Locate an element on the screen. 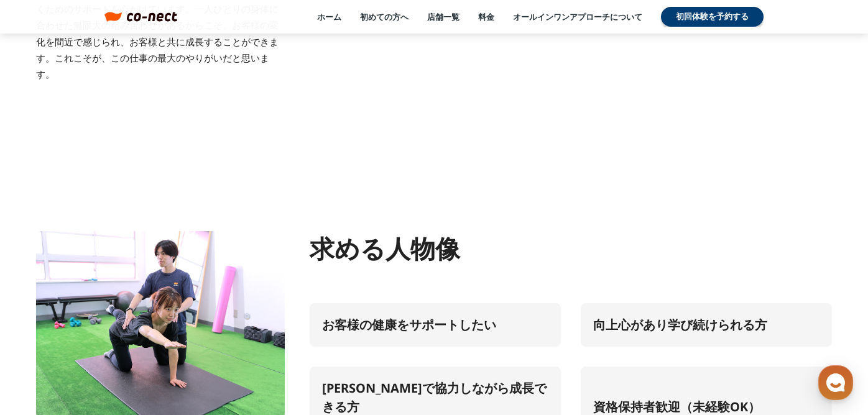 The image size is (868, 415). span: 設定 is located at coordinates (200, 336).